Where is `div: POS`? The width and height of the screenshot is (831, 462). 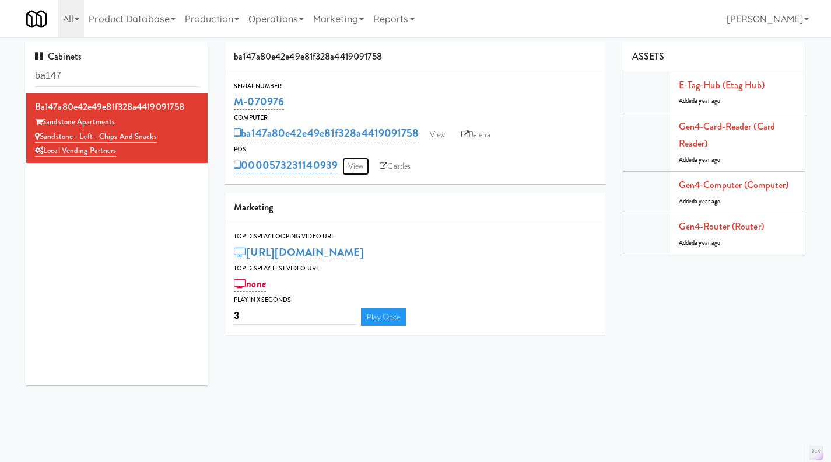 div: POS is located at coordinates (415, 149).